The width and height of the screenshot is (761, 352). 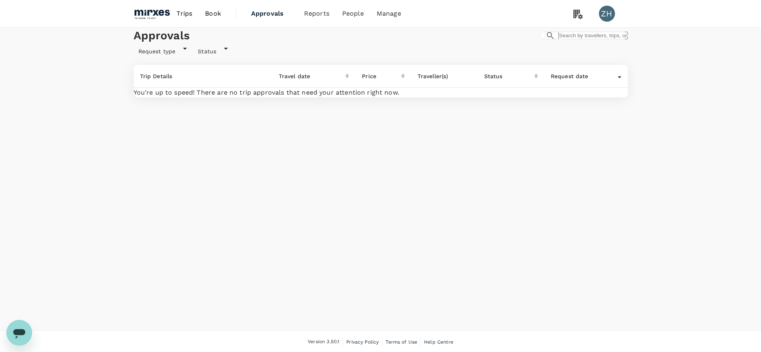 I want to click on span: Terms of Use, so click(x=401, y=342).